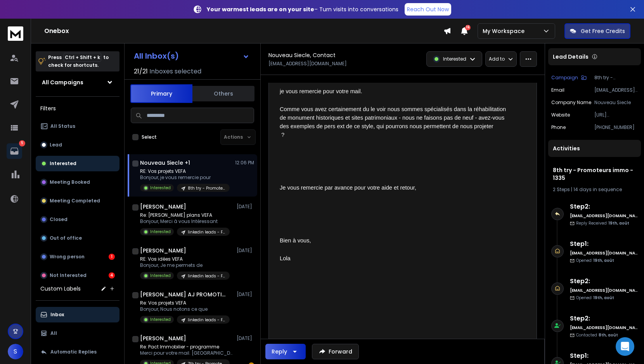 The height and width of the screenshot is (364, 644). What do you see at coordinates (393, 122) in the screenshot?
I see `div: Comme vous avez certainement du le voir nous sommes spécialisés dans la réhabilitation de monumen...` at bounding box center [393, 122].